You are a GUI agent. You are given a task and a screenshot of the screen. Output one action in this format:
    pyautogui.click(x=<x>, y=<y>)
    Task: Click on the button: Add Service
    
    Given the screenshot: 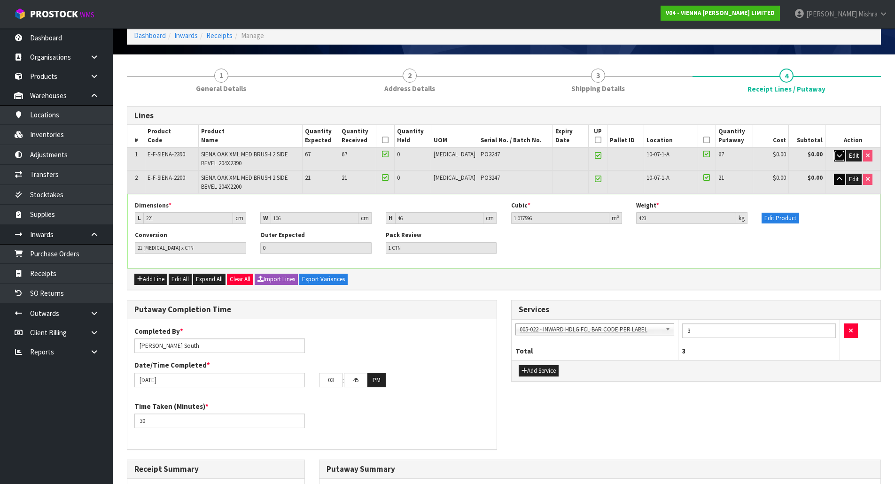 What is the action you would take?
    pyautogui.click(x=538, y=371)
    